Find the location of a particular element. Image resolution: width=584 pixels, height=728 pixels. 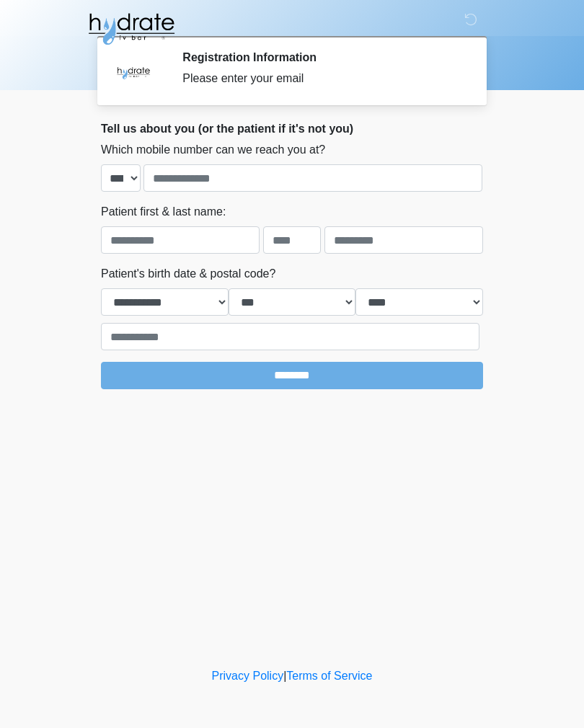

label: Which mobile number can we reach you at? is located at coordinates (213, 150).